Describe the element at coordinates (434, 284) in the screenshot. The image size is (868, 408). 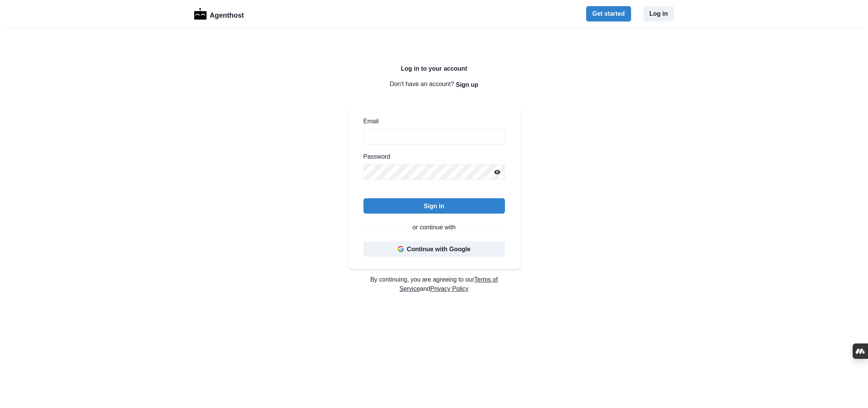
I see `p: By continuing, you are agreeing to our and` at that location.